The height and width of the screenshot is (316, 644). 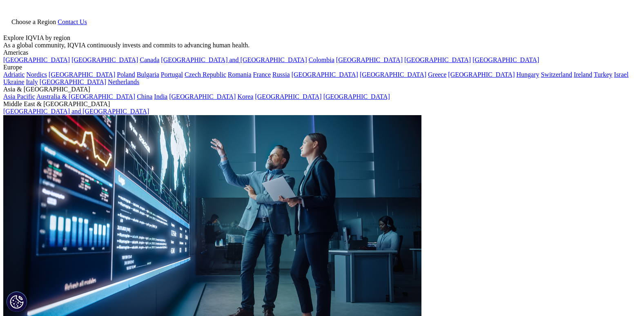 What do you see at coordinates (240, 74) in the screenshot?
I see `a: Romania` at bounding box center [240, 74].